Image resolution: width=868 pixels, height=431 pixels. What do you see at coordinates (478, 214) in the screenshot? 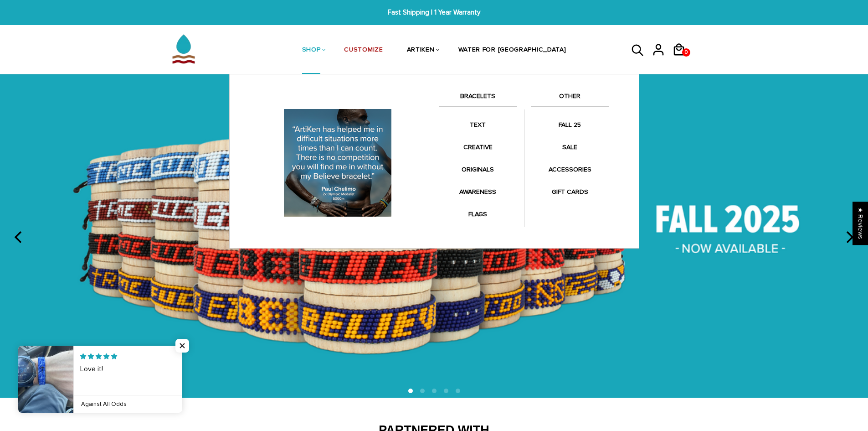
I see `a: FLAGS` at bounding box center [478, 214].